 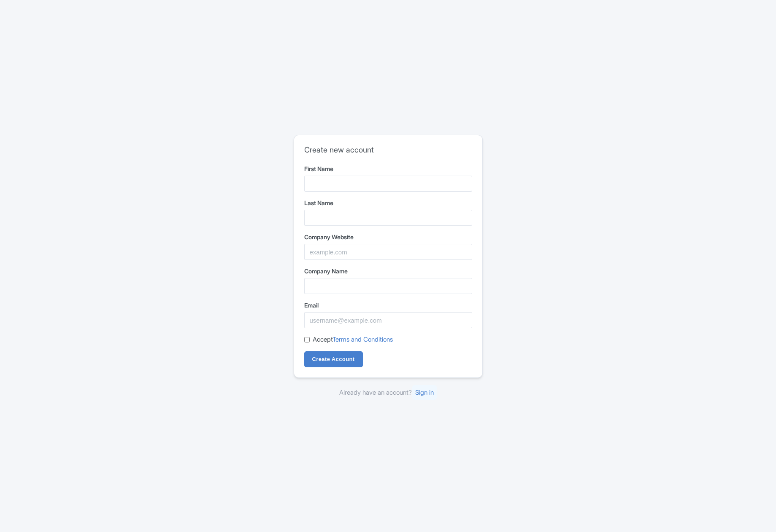 What do you see at coordinates (424, 393) in the screenshot?
I see `a: Sign in` at bounding box center [424, 393].